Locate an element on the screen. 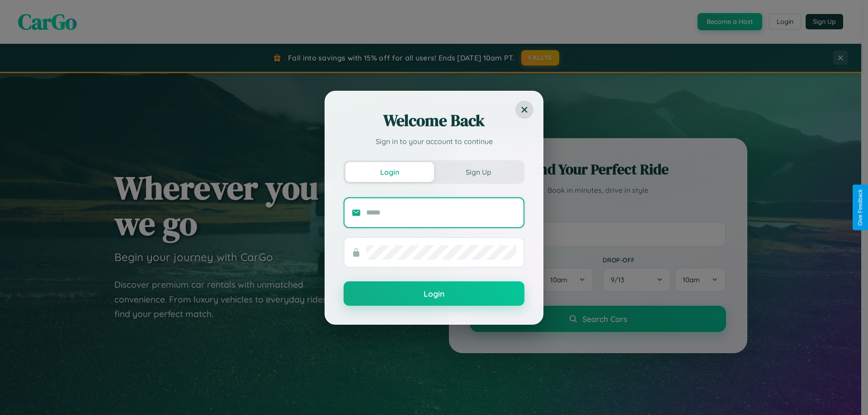 Image resolution: width=868 pixels, height=415 pixels. div: Give Feedback is located at coordinates (860, 207).